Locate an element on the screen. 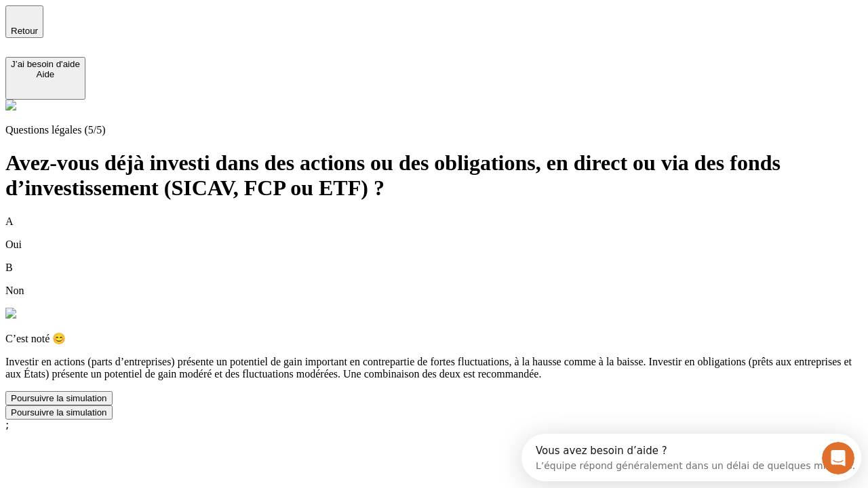 This screenshot has width=868, height=488. p: A is located at coordinates (434, 221).